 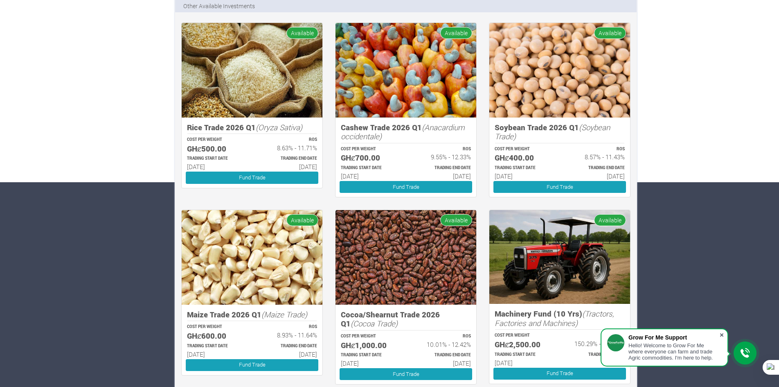 What do you see at coordinates (523, 157) in the screenshot?
I see `h5: GHȼ400.00` at bounding box center [523, 157].